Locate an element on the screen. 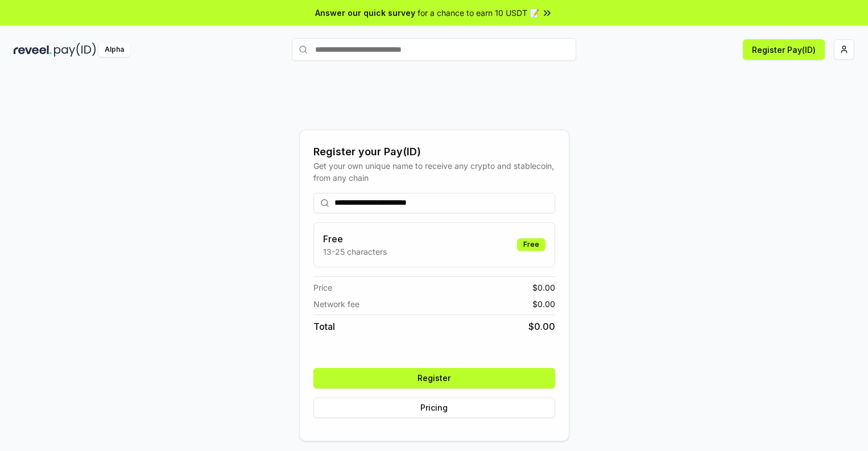  span: Answer our quick survey is located at coordinates (365, 13).